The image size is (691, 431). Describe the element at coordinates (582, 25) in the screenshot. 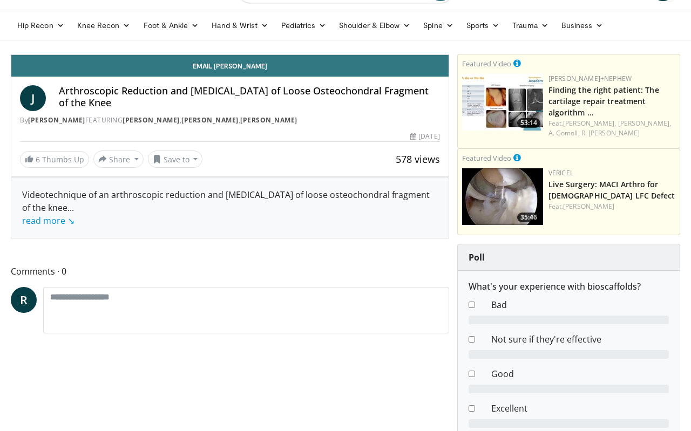

I see `a: Business` at that location.